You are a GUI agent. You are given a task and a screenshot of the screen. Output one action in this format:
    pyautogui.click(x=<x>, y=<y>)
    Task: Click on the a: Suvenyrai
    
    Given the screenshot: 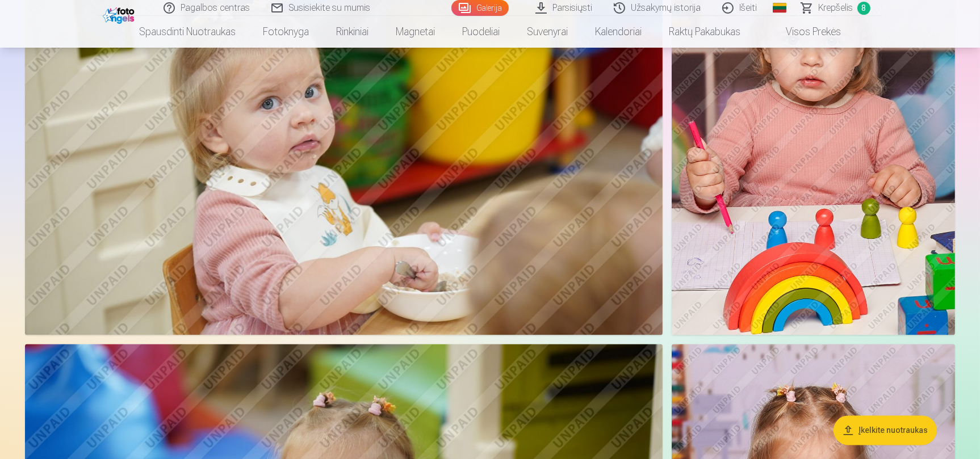 What is the action you would take?
    pyautogui.click(x=548, y=31)
    